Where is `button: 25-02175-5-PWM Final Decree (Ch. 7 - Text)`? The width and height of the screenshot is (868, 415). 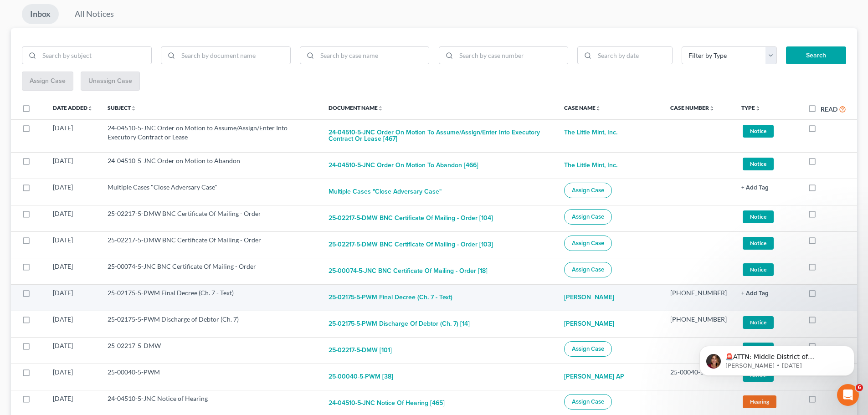 button: 25-02175-5-PWM Final Decree (Ch. 7 - Text) is located at coordinates (390, 297).